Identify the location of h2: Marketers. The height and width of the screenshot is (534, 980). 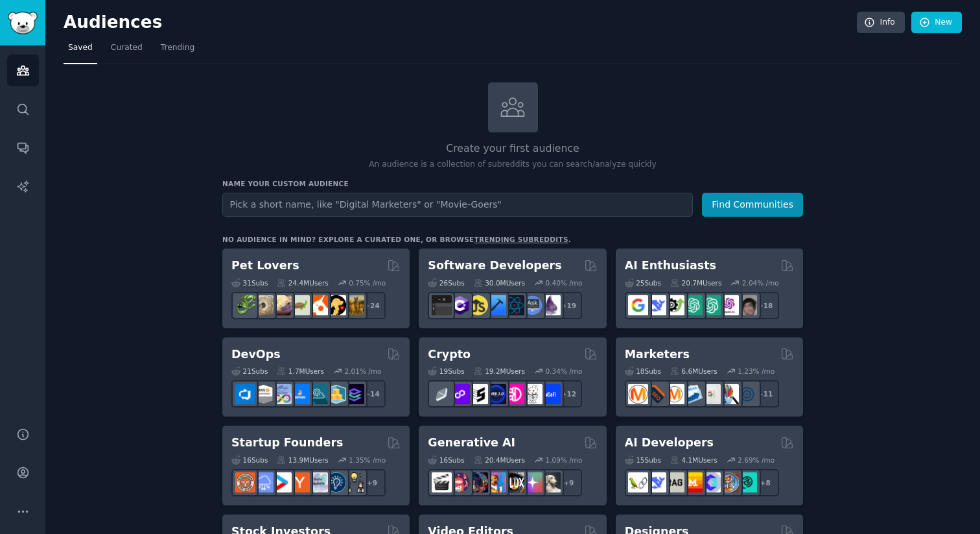
(657, 354).